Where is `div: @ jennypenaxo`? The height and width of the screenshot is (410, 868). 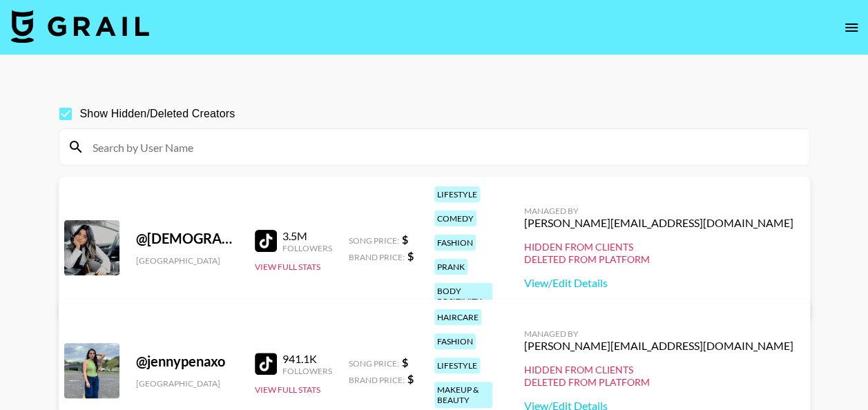 div: @ jennypenaxo is located at coordinates (187, 361).